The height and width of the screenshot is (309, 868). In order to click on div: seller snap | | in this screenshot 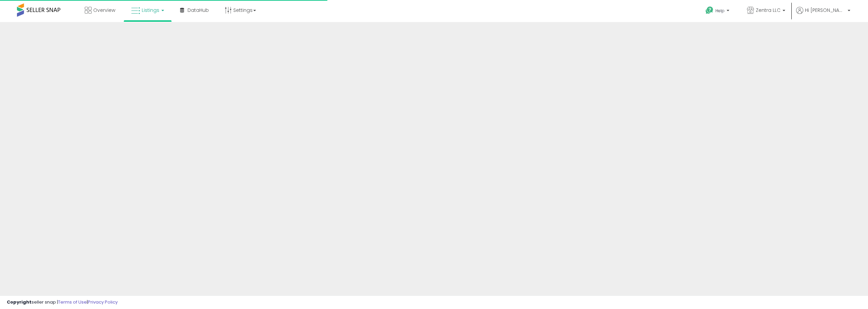, I will do `click(62, 302)`.